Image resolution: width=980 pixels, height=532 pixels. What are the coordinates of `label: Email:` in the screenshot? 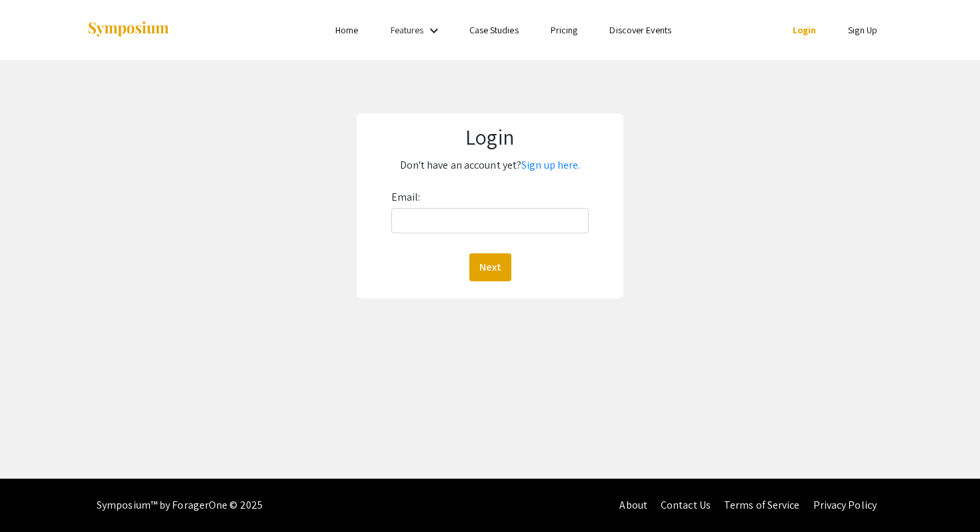 It's located at (406, 198).